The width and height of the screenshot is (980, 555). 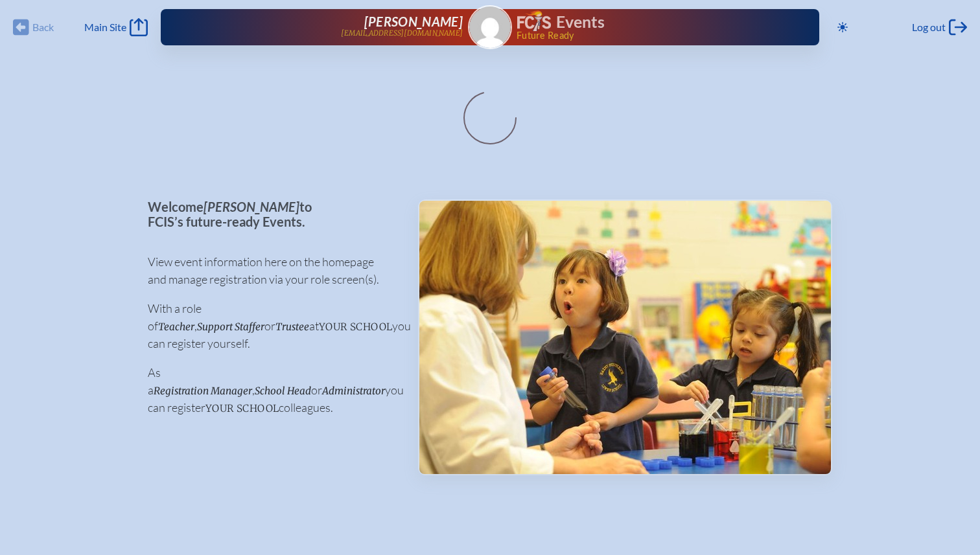 What do you see at coordinates (490, 28) in the screenshot?
I see `a: Gravatar` at bounding box center [490, 28].